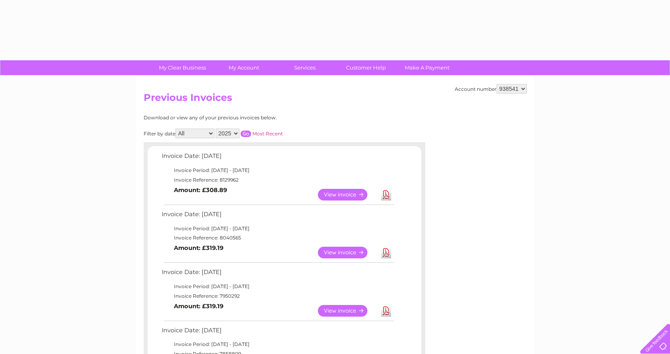 This screenshot has width=670, height=354. What do you see at coordinates (490, 89) in the screenshot?
I see `div: Account number` at bounding box center [490, 89].